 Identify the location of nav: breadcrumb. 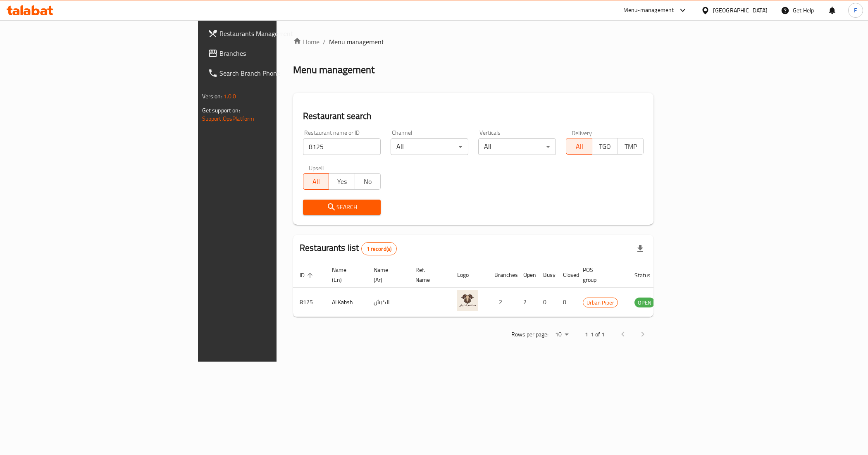
(474, 42).